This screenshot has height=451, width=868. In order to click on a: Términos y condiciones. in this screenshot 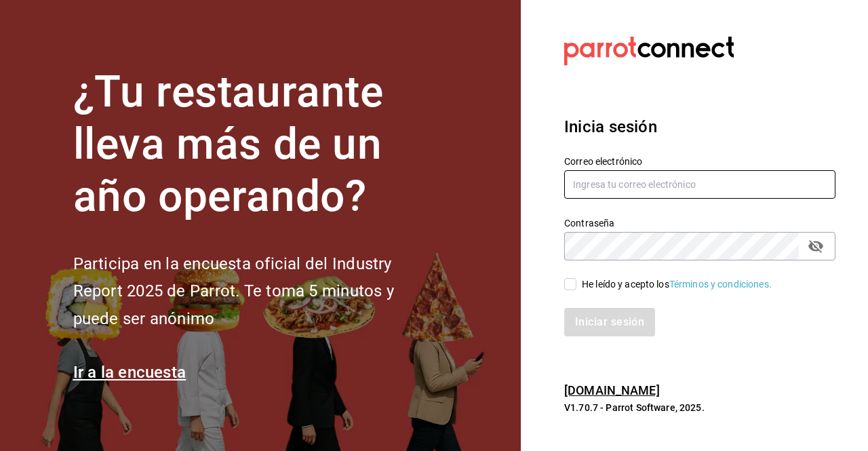, I will do `click(720, 284)`.